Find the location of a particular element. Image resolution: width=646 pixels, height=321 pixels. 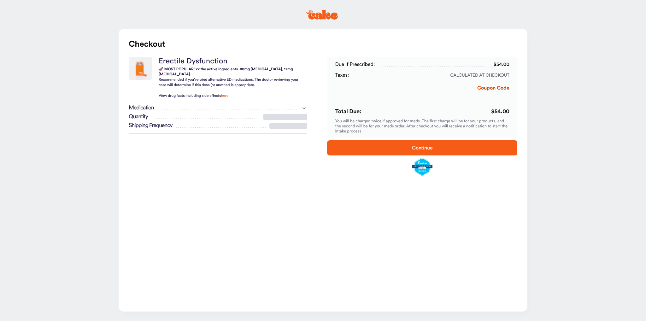

p: You will be charged twice if approved for meds. The first charge will be for your products, and t... is located at coordinates (422, 127).